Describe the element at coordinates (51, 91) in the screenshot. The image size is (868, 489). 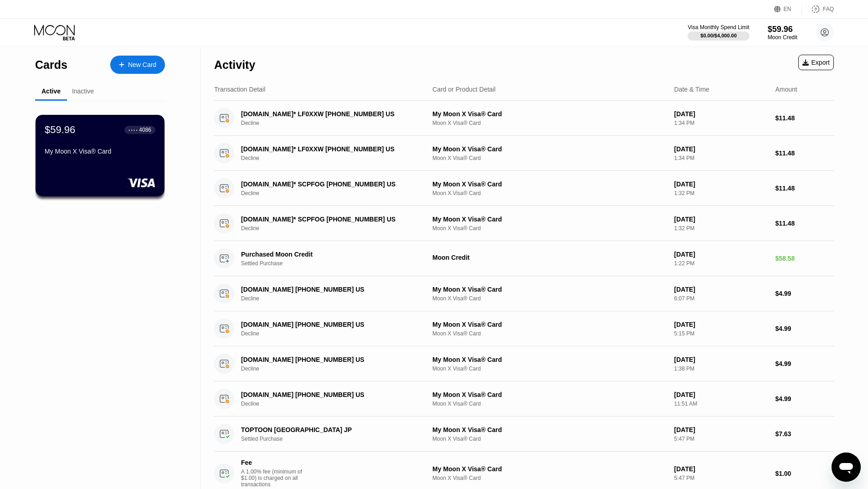
I see `div: Active` at that location.